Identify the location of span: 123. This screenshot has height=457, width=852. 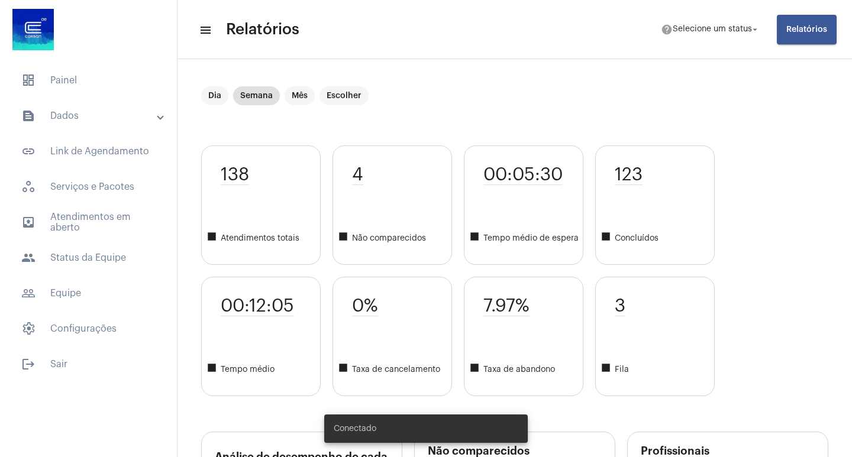
(628, 175).